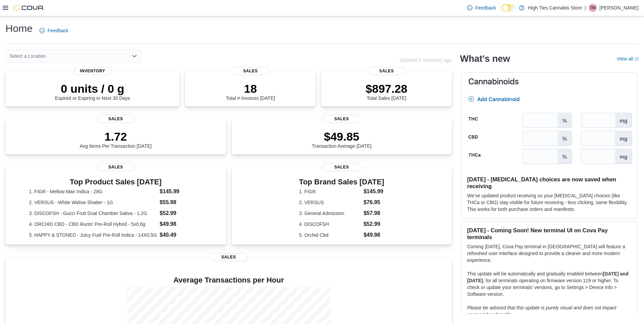  Describe the element at coordinates (250, 89) in the screenshot. I see `p: 18` at that location.